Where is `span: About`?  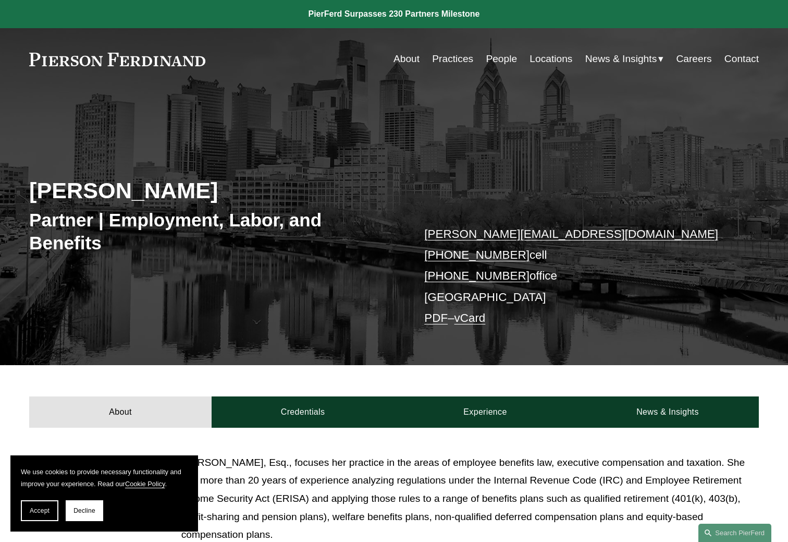 span: About is located at coordinates (56, 464).